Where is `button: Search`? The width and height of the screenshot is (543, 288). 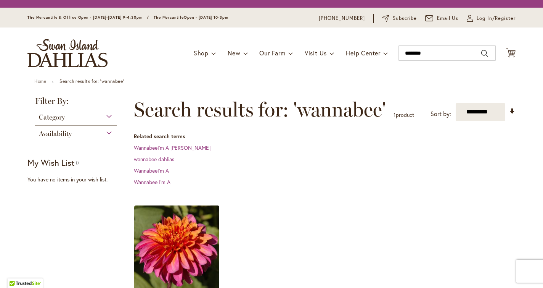
button: Search is located at coordinates (485, 53).